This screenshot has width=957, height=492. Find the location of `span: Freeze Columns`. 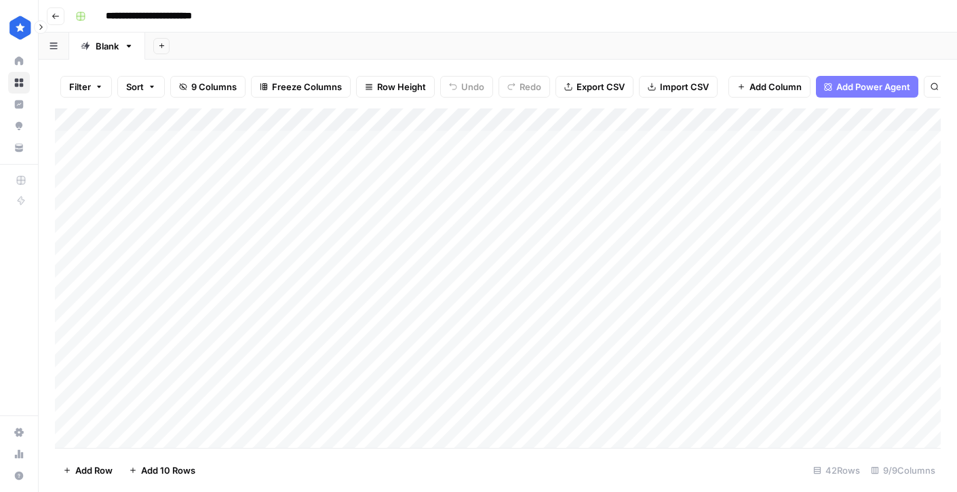

span: Freeze Columns is located at coordinates (307, 87).